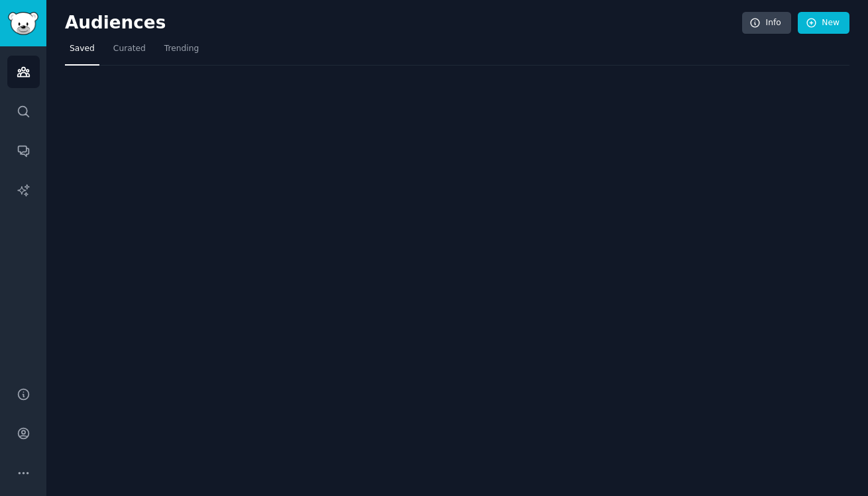  What do you see at coordinates (767, 23) in the screenshot?
I see `a: Info` at bounding box center [767, 23].